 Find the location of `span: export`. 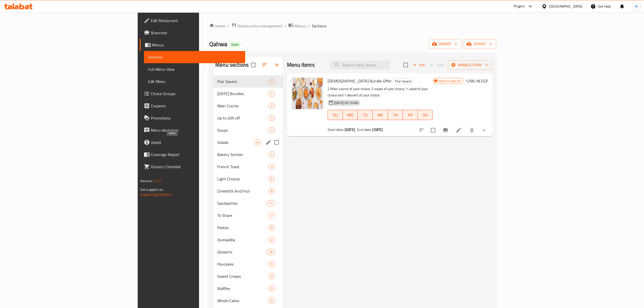

span: export is located at coordinates (480, 44).